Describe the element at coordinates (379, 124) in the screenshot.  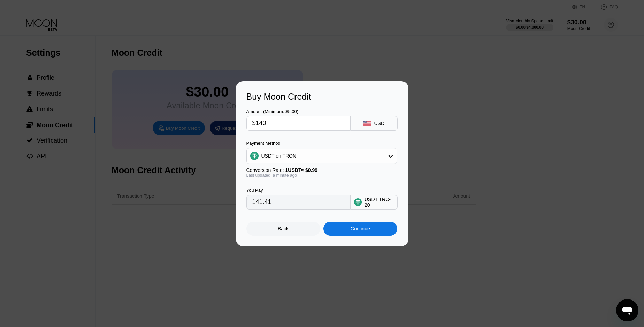
I see `div: USD` at that location.